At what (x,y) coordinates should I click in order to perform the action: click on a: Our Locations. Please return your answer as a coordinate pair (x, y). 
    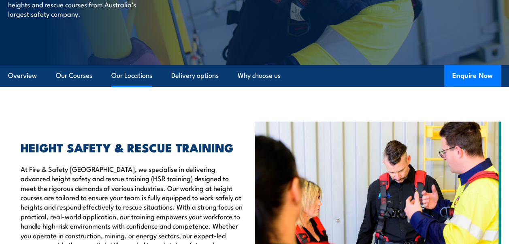
    Looking at the image, I should click on (132, 75).